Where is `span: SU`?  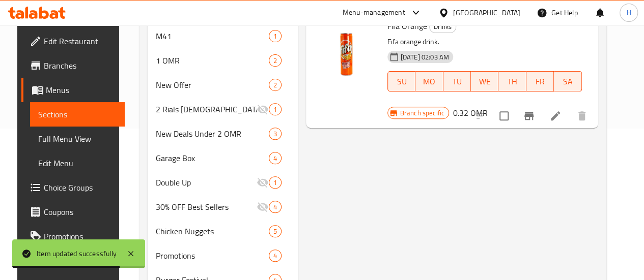 span: SU is located at coordinates (402, 81).